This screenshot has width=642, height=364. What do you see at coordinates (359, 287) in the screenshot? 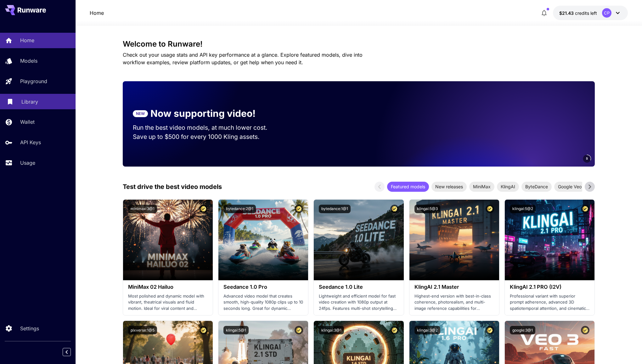
I see `h3: Seedance 1.0 Lite` at bounding box center [359, 287].